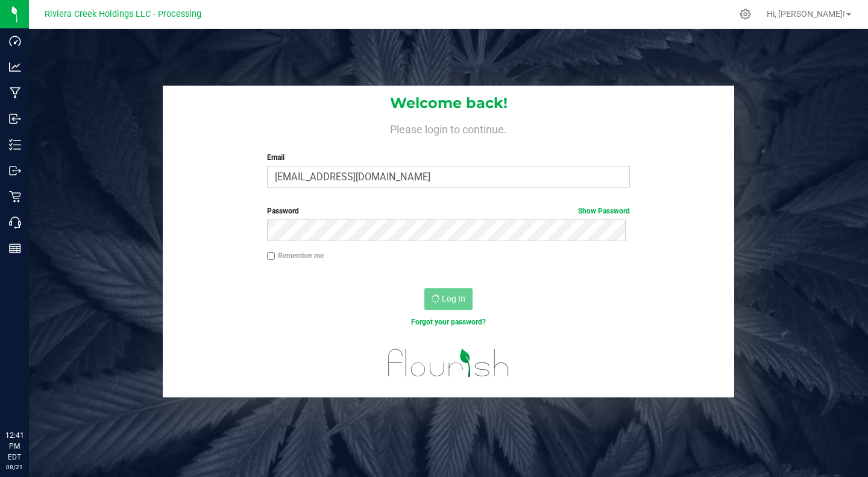 The height and width of the screenshot is (477, 868). What do you see at coordinates (15, 197) in the screenshot?
I see `inline-svg: Retail` at bounding box center [15, 197].